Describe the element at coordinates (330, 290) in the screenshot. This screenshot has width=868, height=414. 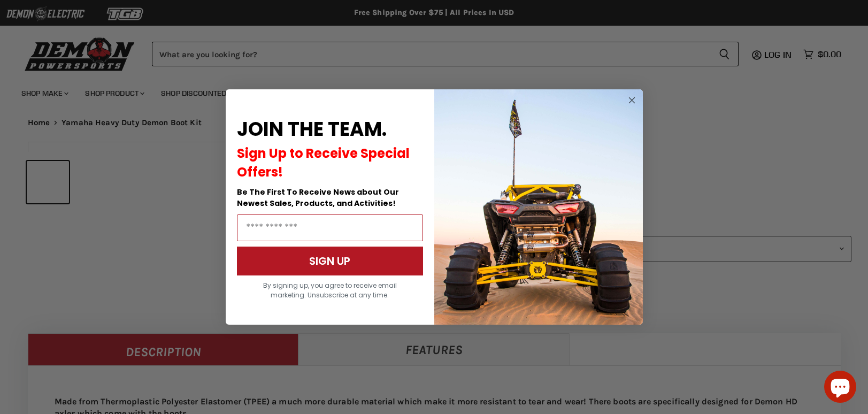
I see `span: By signing up, you agree to receive email marketing. Unsubscribe at any time.` at that location.